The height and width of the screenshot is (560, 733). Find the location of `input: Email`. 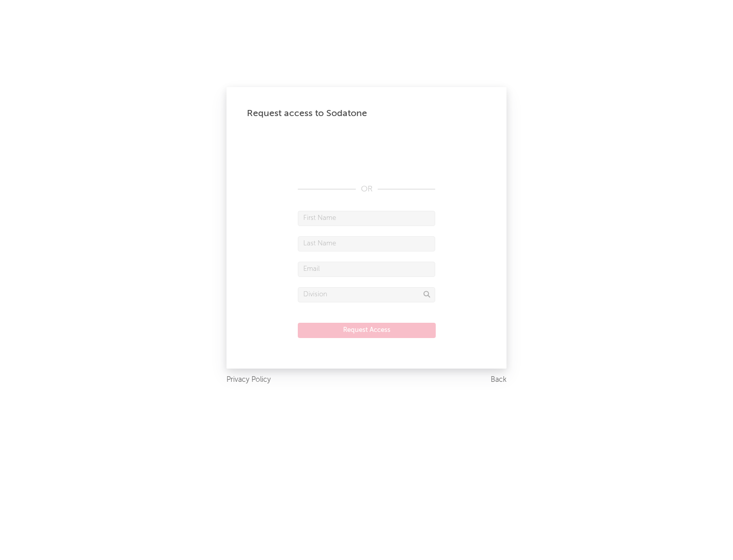

input: Email is located at coordinates (367, 269).